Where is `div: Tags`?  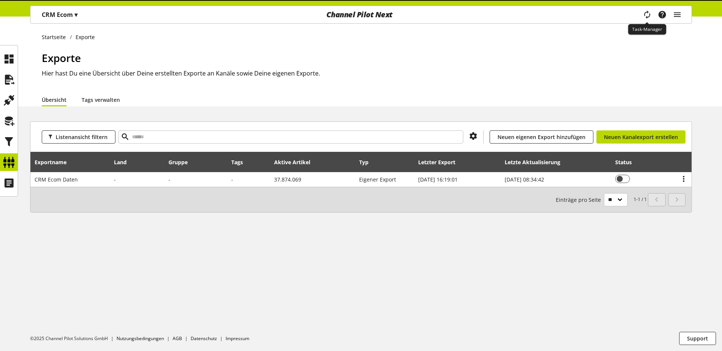 div: Tags is located at coordinates (237, 162).